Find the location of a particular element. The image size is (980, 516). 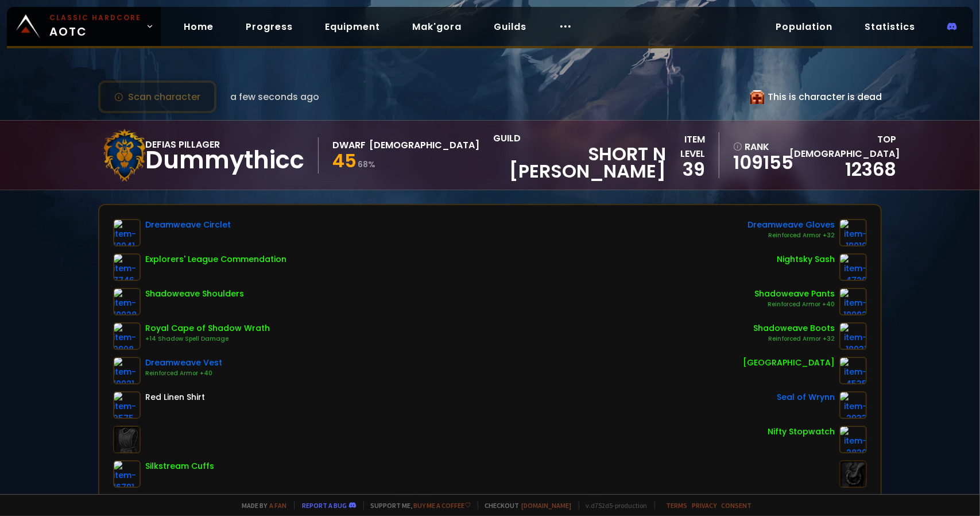

div: Nifty Stopwatch is located at coordinates (801, 431).